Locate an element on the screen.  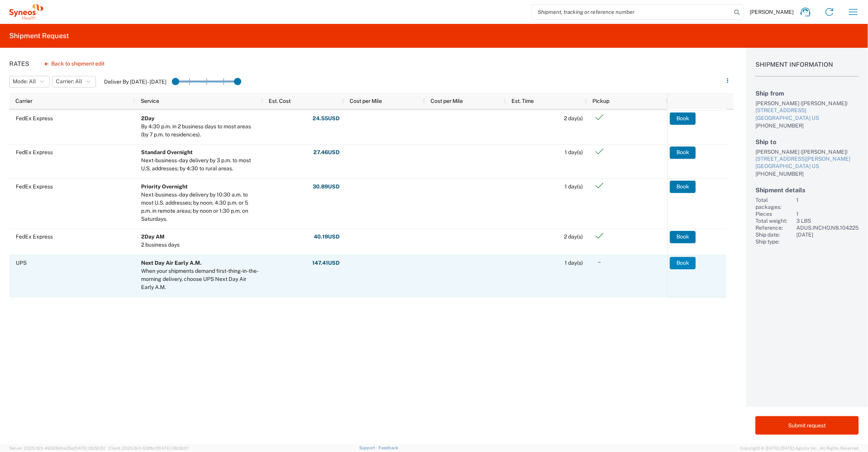
div: ADUS.INCHO.NB.104225 is located at coordinates (827, 228).